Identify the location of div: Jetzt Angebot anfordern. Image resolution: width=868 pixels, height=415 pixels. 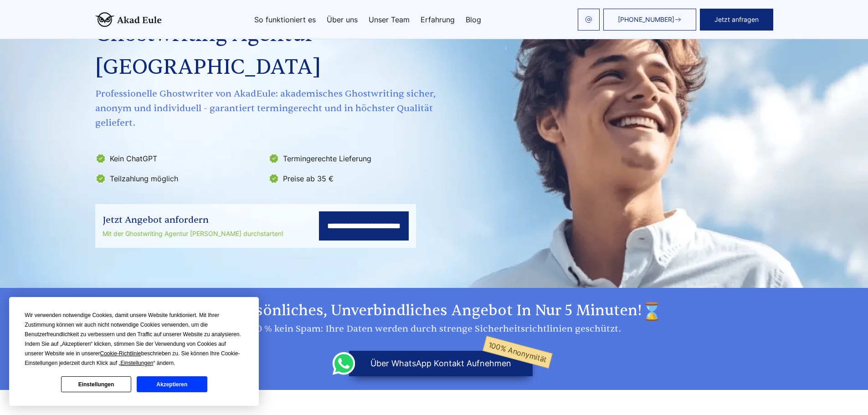
(193, 220).